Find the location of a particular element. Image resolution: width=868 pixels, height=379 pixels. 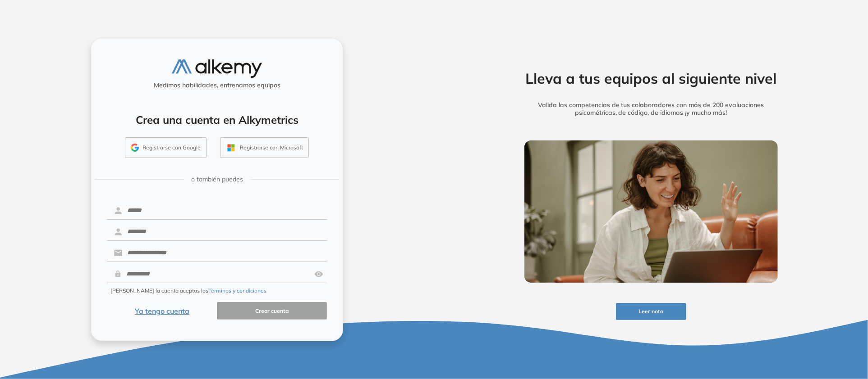

button: Registrarse con Google is located at coordinates (165, 148).